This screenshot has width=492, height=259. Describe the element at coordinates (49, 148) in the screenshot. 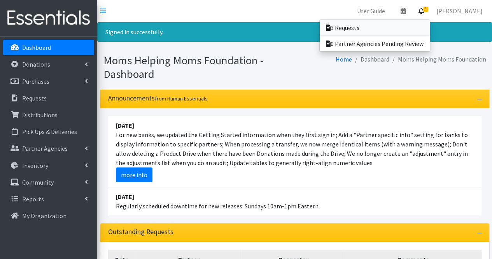

I see `a: Partner Agencies` at that location.